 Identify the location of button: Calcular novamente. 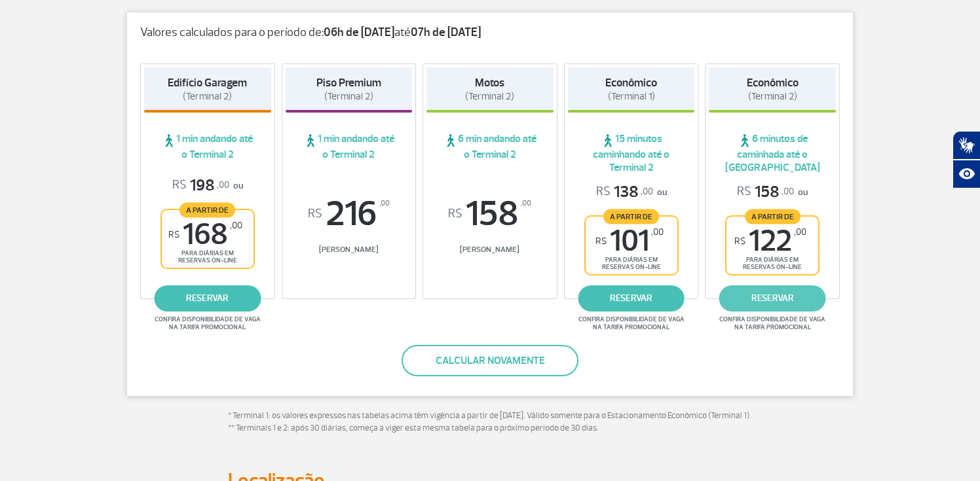
(490, 360).